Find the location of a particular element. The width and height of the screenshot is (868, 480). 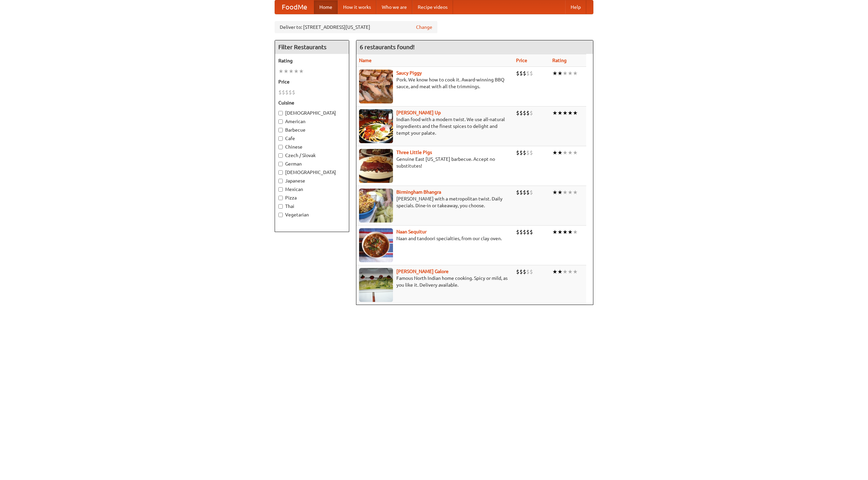

label: German is located at coordinates (312, 164).